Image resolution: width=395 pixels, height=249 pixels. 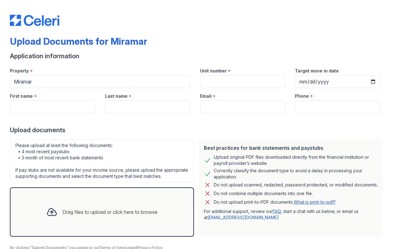 I want to click on div: Drag files to upload or click here to browse, so click(x=110, y=212).